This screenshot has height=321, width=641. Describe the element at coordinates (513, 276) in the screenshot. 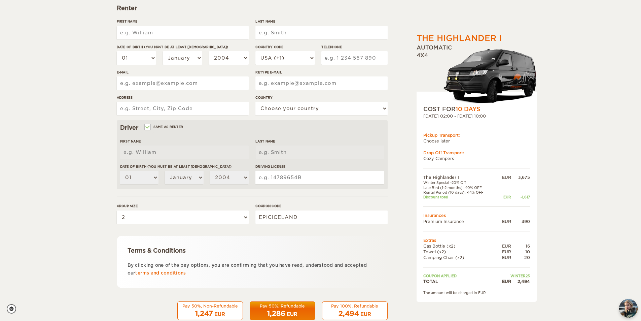

I see `td: WINTER25` at that location.